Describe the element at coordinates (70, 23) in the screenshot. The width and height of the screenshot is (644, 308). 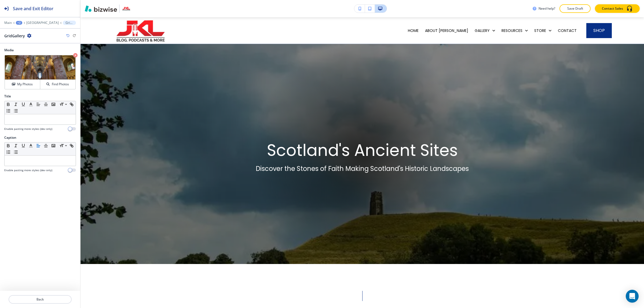
I see `p: GridGallery` at that location.